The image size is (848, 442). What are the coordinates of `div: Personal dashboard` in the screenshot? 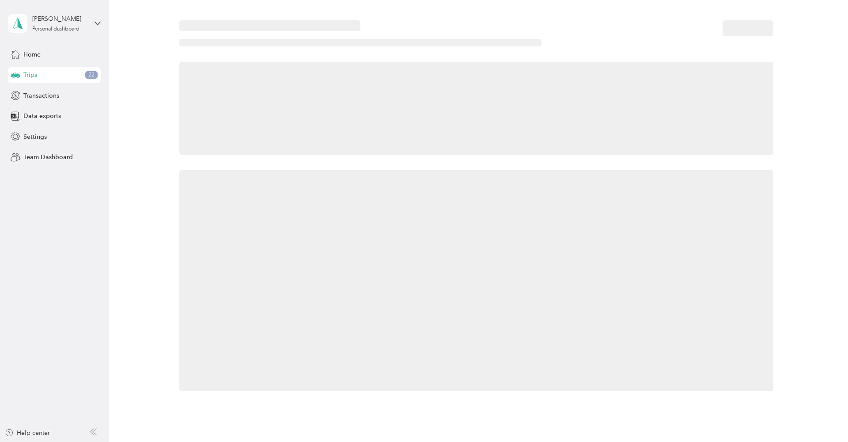 It's located at (56, 29).